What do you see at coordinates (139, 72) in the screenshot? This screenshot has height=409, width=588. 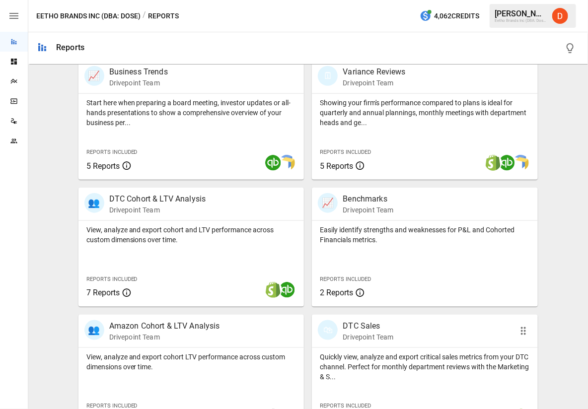 I see `p: Business Trends` at bounding box center [139, 72].